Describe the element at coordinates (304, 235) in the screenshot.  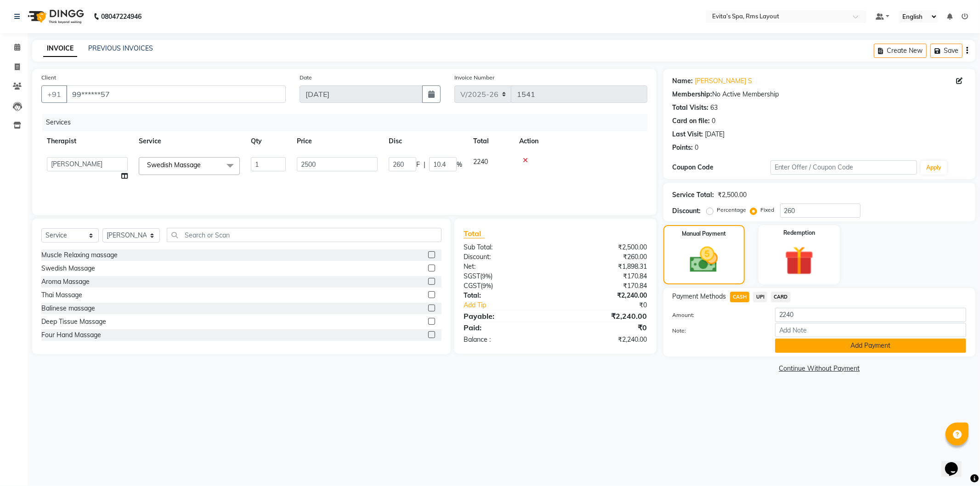
I see `input: Search or Scan` at that location.